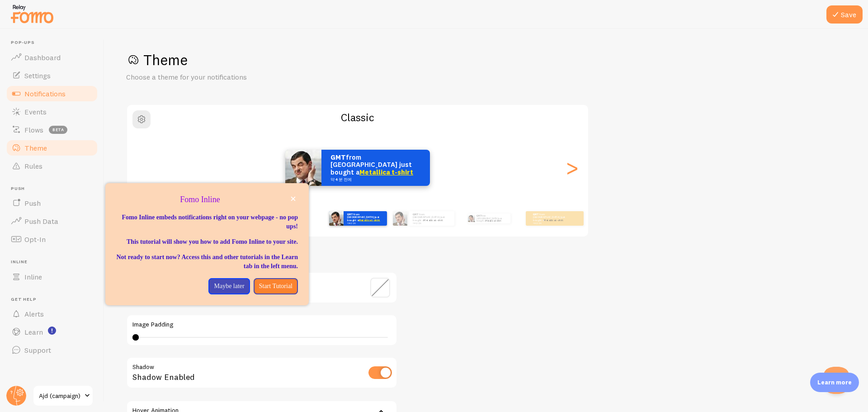 The width and height of the screenshot is (868, 412). I want to click on p: Start Tutorial, so click(276, 286).